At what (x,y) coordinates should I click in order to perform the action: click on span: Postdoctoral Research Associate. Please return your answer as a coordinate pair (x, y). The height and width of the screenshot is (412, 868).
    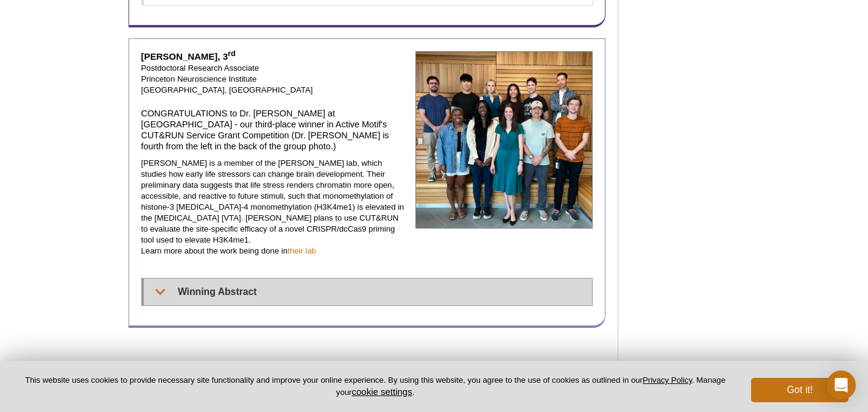
    Looking at the image, I should click on (200, 68).